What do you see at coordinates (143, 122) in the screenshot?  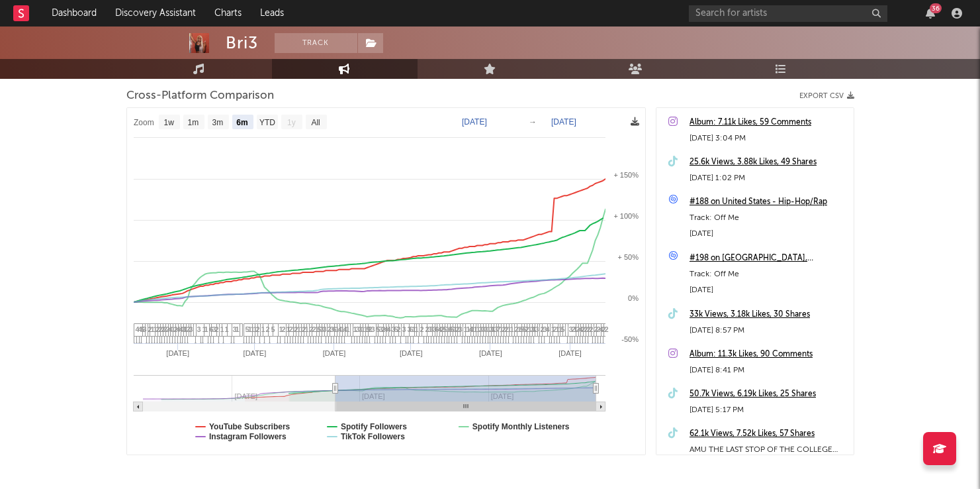 I see `text: Zoom` at bounding box center [143, 122].